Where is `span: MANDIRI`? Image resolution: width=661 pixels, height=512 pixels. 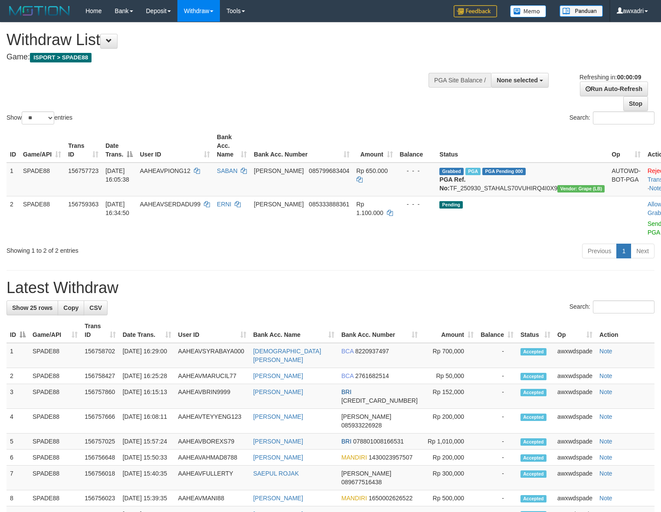
span: MANDIRI is located at coordinates (354, 458).